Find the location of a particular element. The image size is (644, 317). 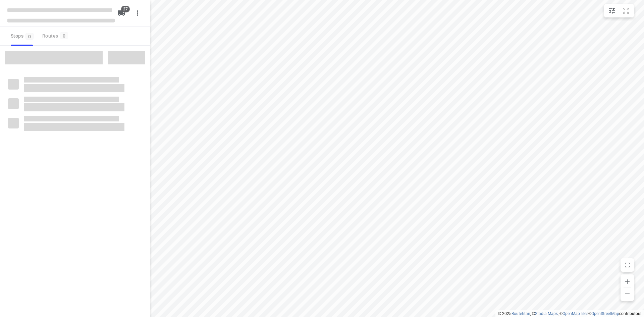

a: Routetitan is located at coordinates (521, 313).